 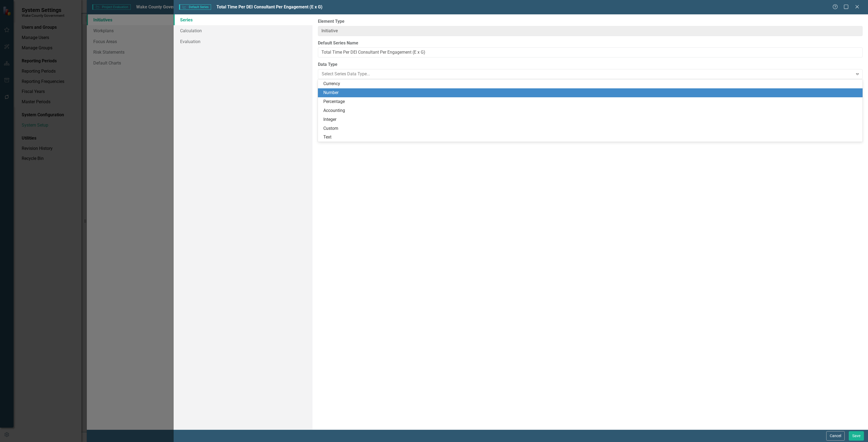 I want to click on label: Default Series Name, so click(x=590, y=43).